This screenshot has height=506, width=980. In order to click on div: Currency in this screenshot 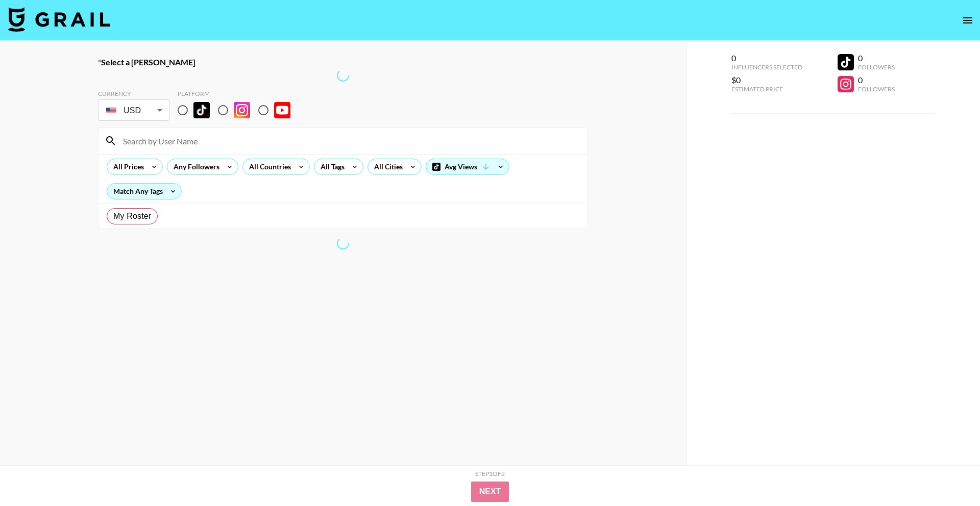, I will do `click(134, 93)`.